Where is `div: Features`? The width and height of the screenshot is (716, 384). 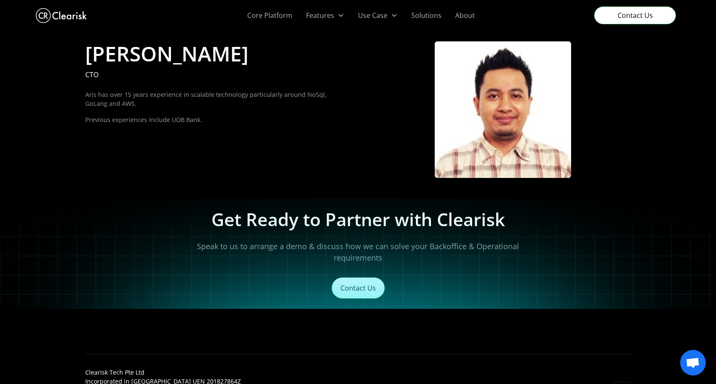
div: Features is located at coordinates (320, 15).